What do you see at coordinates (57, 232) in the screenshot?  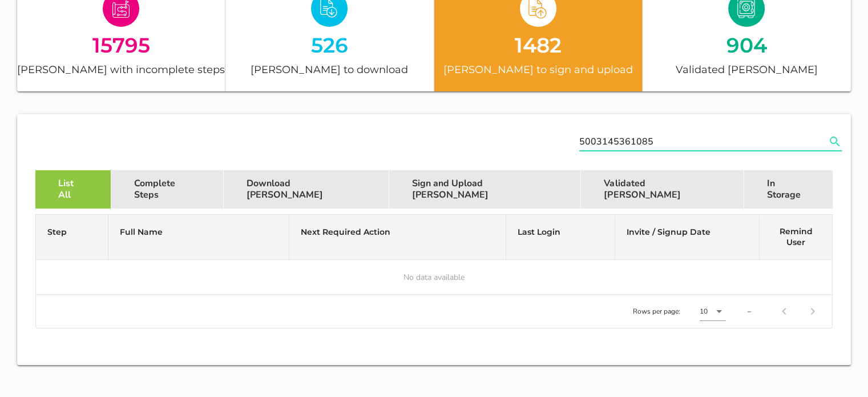 I see `span: Step` at bounding box center [57, 232].